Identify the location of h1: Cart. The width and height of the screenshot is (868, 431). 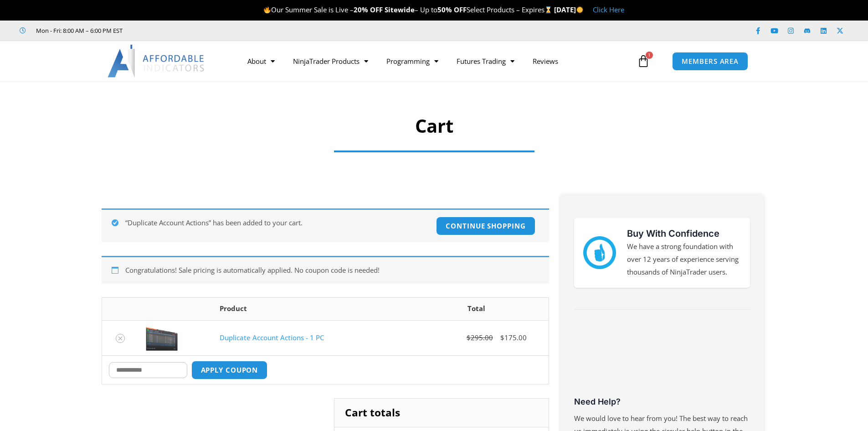
(434, 125).